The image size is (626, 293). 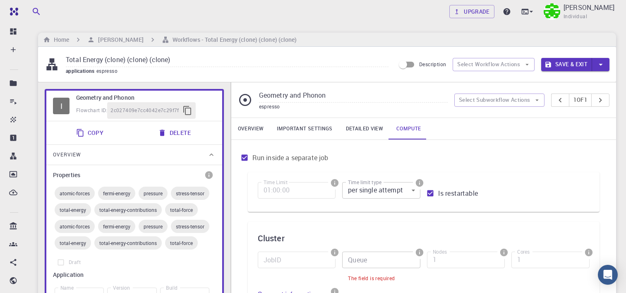 I want to click on h6: Application, so click(x=132, y=275).